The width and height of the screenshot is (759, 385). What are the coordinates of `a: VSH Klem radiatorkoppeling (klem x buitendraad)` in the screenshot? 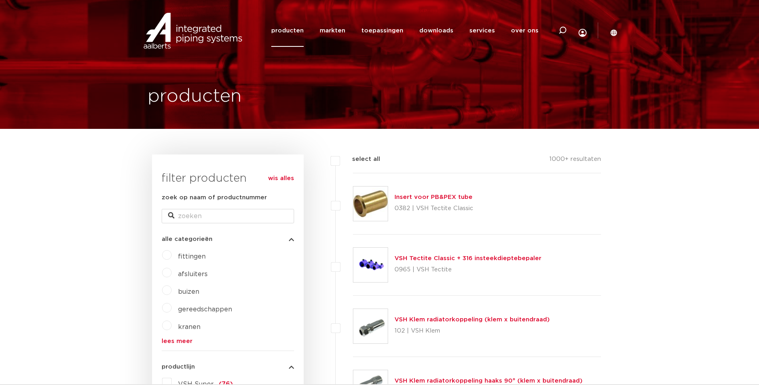 It's located at (472, 319).